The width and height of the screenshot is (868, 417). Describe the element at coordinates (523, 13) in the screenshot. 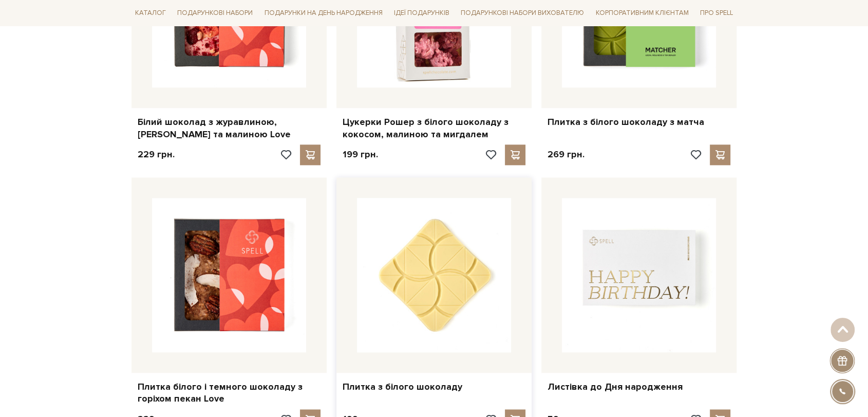

I see `a: Подарункові набори вихователю` at that location.